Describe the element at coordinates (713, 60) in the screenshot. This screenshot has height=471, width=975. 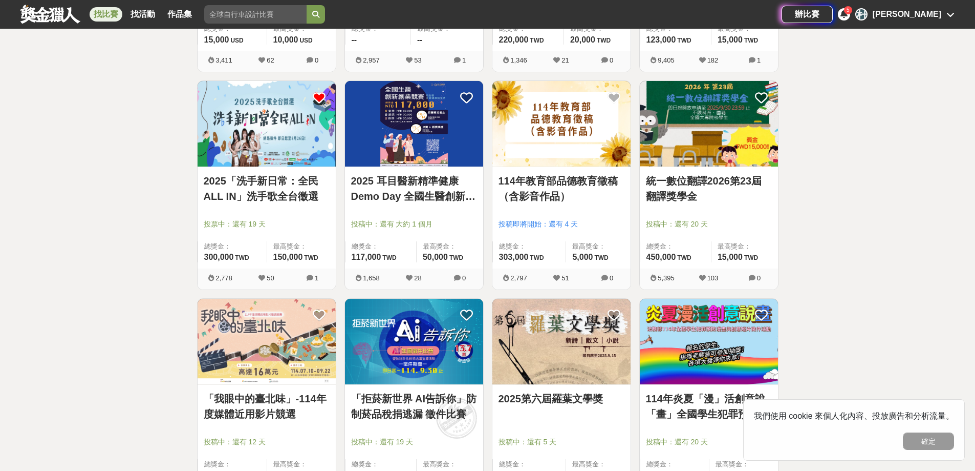
I see `span: 182` at that location.